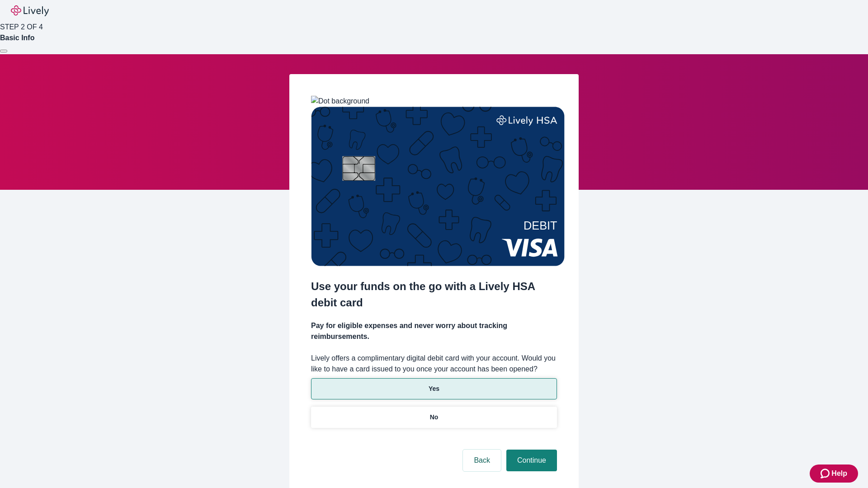 The width and height of the screenshot is (868, 488). I want to click on svg: Zendesk support icon, so click(825, 473).